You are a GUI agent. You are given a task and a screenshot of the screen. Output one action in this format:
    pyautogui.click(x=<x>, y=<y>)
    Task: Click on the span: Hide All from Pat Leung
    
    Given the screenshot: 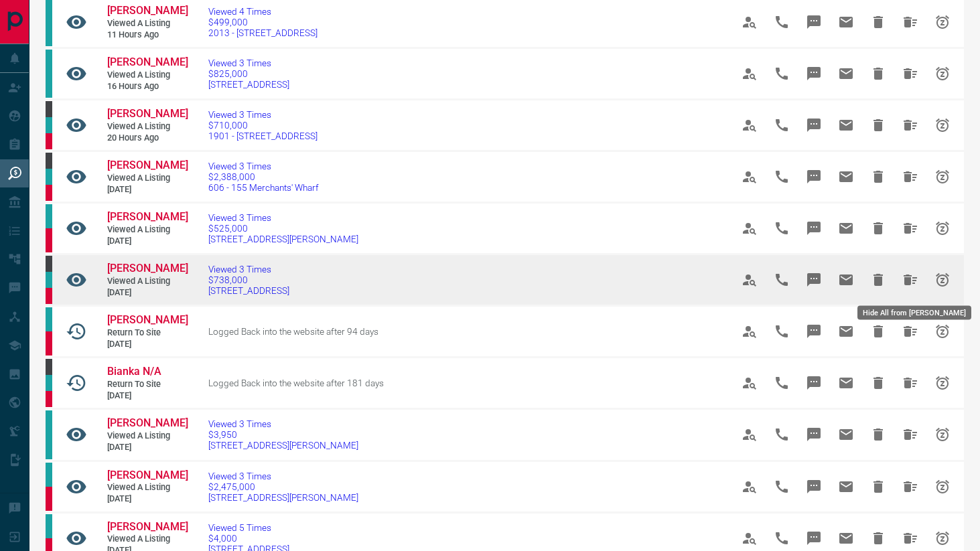 What is the action you would take?
    pyautogui.click(x=911, y=22)
    